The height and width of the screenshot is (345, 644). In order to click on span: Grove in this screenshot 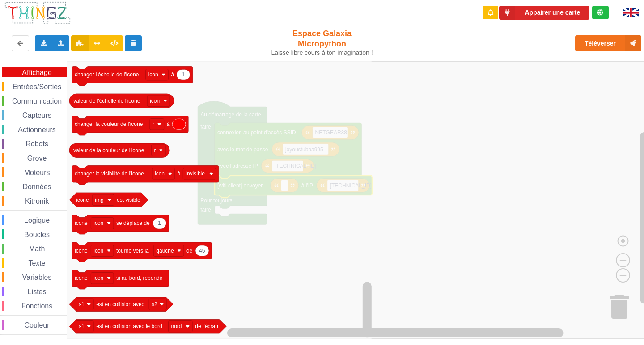, I will do `click(37, 158)`.